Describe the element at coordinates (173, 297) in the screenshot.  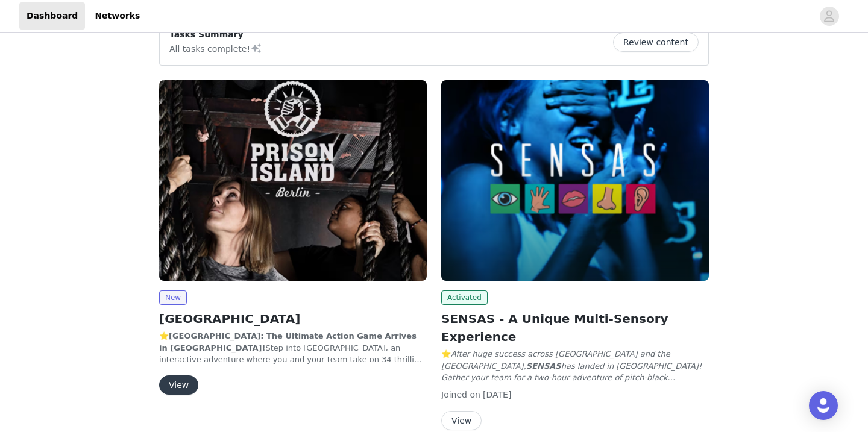
I see `span: New` at that location.